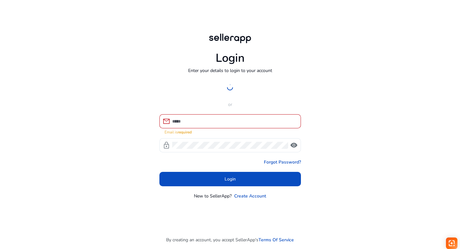  What do you see at coordinates (230, 104) in the screenshot?
I see `p: or` at bounding box center [230, 104].